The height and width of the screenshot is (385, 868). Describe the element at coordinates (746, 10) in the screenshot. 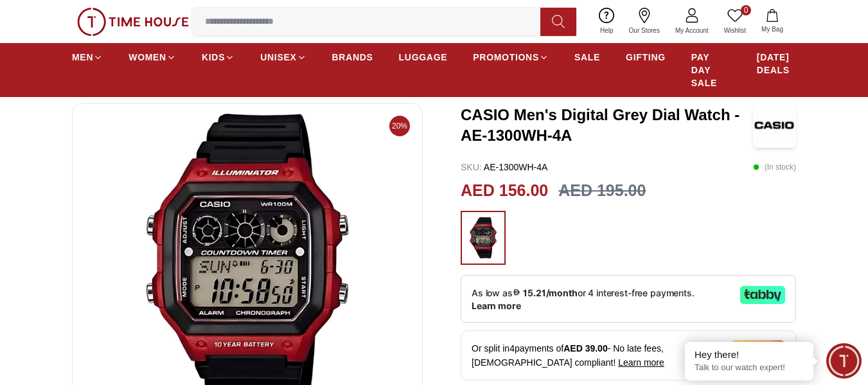

I see `span: 0` at that location.